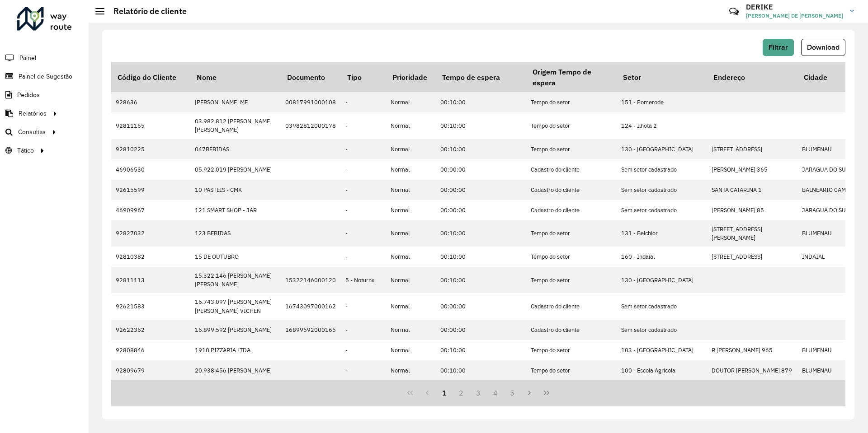 The width and height of the screenshot is (868, 433). Describe the element at coordinates (662, 234) in the screenshot. I see `td: 131 - Belchior` at that location.